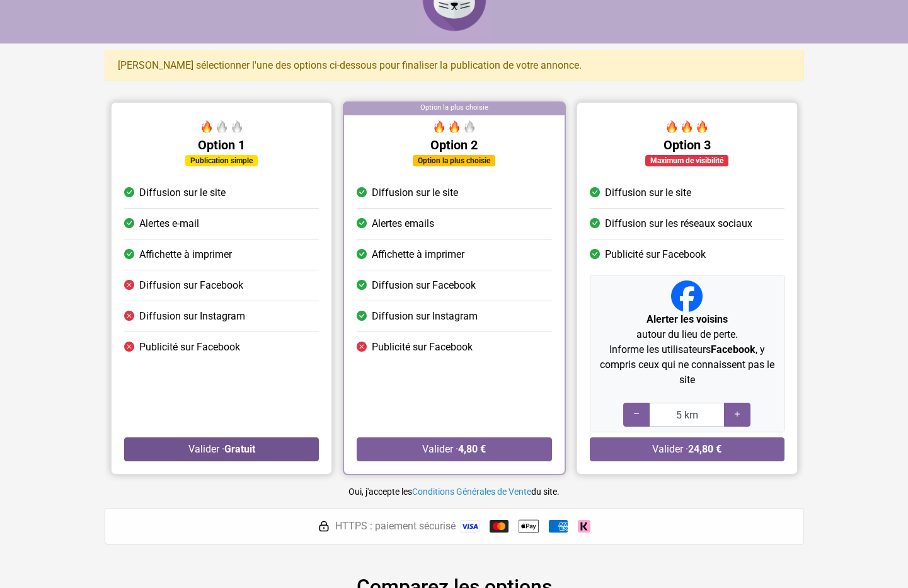 This screenshot has height=588, width=908. I want to click on img: American Express, so click(558, 527).